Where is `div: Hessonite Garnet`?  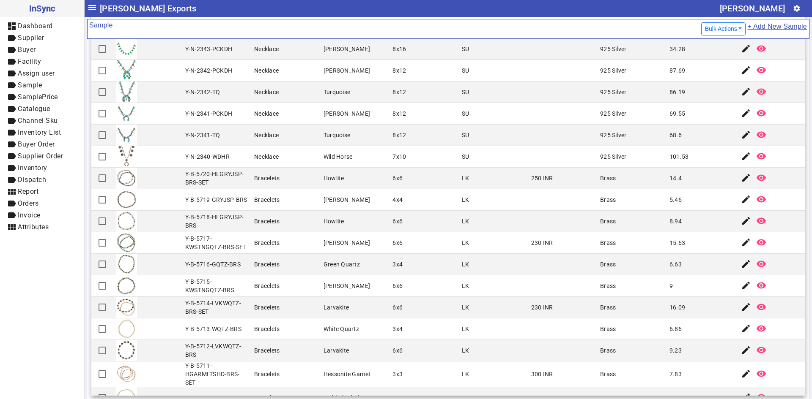
div: Hessonite Garnet is located at coordinates (347, 374).